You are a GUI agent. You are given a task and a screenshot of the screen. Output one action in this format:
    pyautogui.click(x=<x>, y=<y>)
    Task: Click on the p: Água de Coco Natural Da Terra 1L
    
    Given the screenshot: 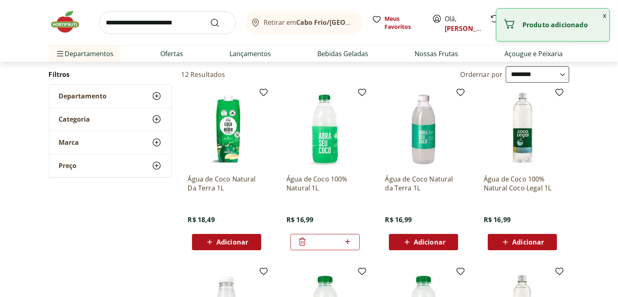 What is the action you would take?
    pyautogui.click(x=227, y=183)
    